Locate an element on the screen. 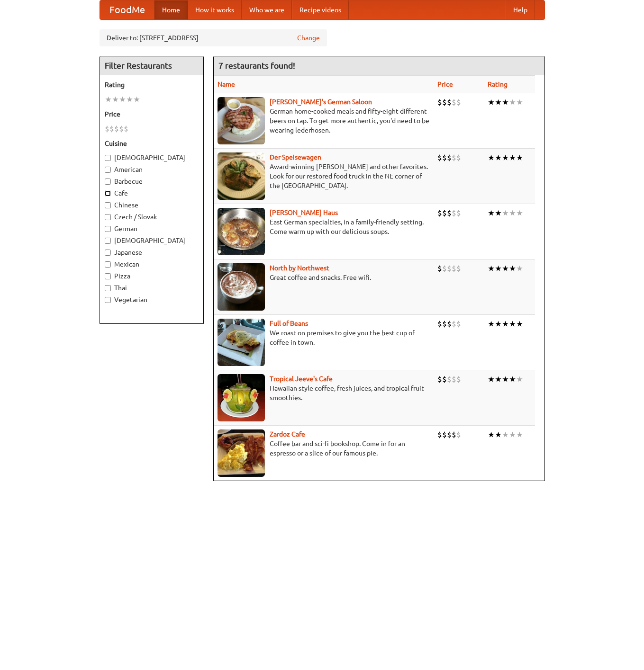 Image resolution: width=644 pixels, height=670 pixels. img: jeeves.jpg is located at coordinates (241, 397).